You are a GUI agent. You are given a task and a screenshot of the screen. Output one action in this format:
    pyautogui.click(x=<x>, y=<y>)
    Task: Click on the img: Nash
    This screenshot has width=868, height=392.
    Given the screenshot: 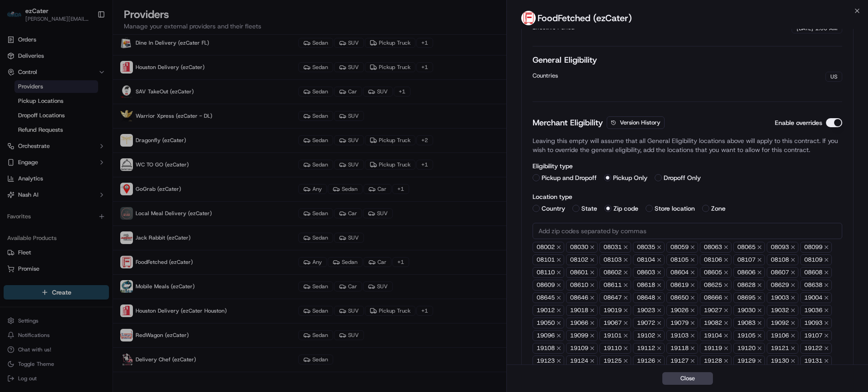 What is the action you would take?
    pyautogui.click(x=18, y=18)
    